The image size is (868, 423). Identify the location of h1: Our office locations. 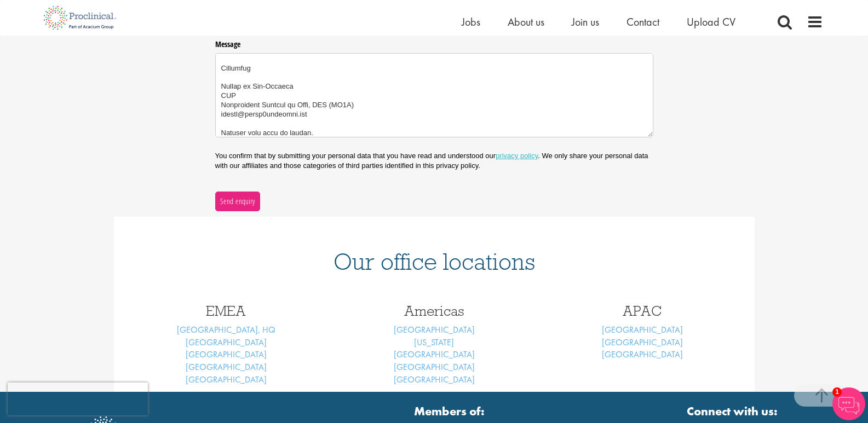
(434, 262).